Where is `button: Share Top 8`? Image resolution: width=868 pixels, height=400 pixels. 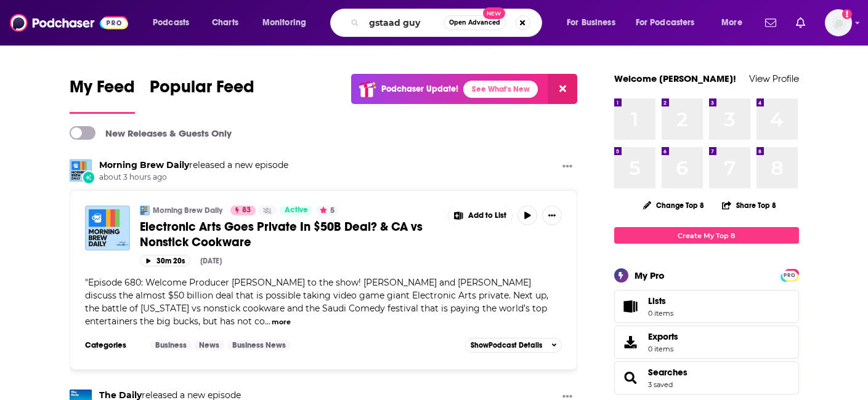
button: Share Top 8 is located at coordinates (749, 205).